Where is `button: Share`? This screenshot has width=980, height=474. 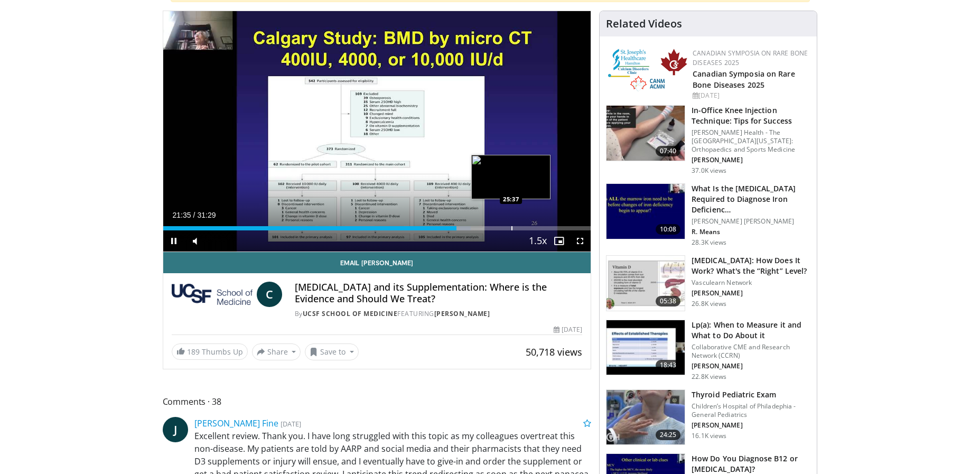
button: Share is located at coordinates (276, 352).